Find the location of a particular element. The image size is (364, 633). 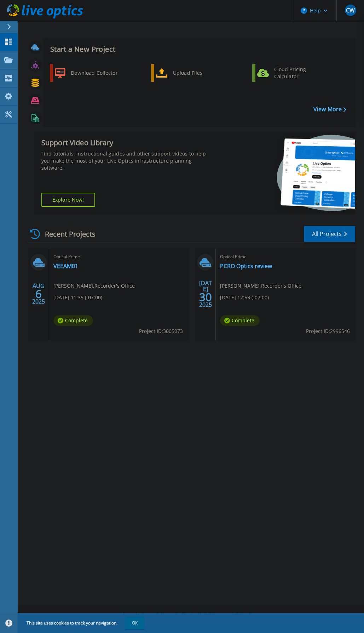

h3: Start a New Project is located at coordinates (198, 49).